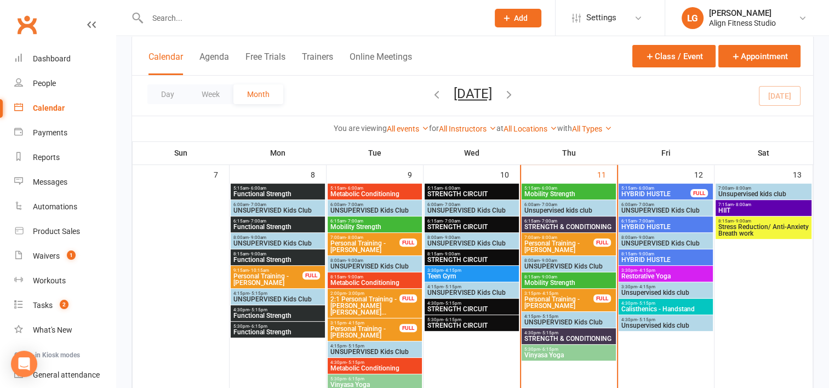 This screenshot has width=829, height=388. Describe the element at coordinates (407, 129) in the screenshot. I see `a: All events` at that location.